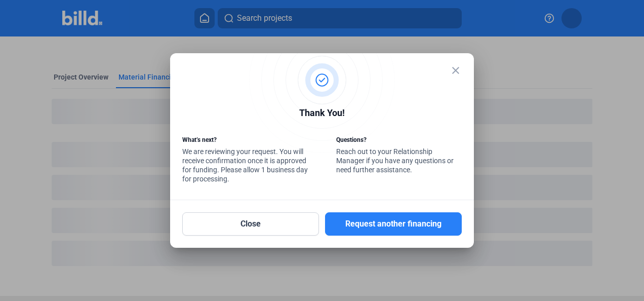 The image size is (644, 301). What do you see at coordinates (251, 224) in the screenshot?
I see `button: Close` at bounding box center [251, 224].